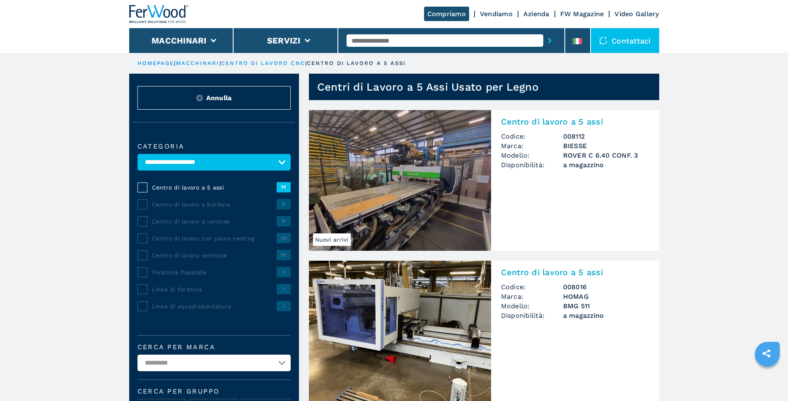 The width and height of the screenshot is (788, 401). I want to click on h3: 008112, so click(606, 136).